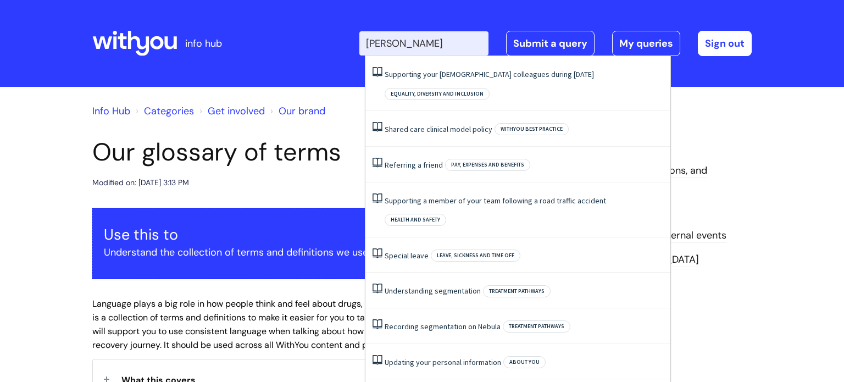 This screenshot has height=382, width=844. I want to click on a: Supporting a member of your team following a road traffic accident, so click(495, 201).